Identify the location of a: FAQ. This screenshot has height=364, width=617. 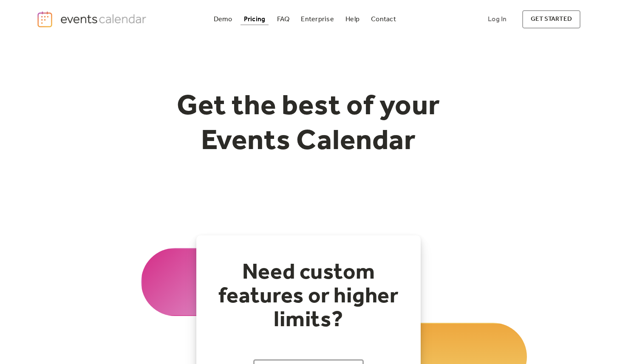
(284, 19).